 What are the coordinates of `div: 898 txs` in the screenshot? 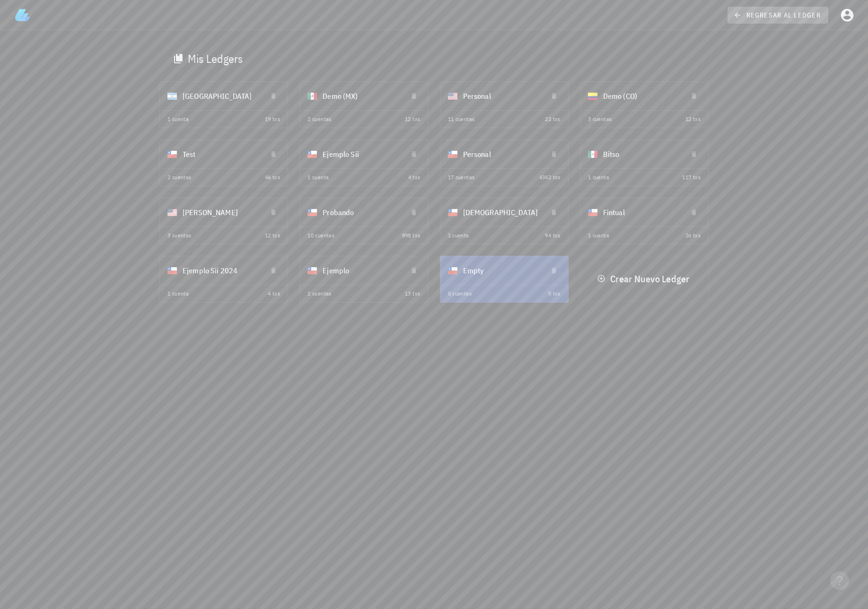 It's located at (411, 235).